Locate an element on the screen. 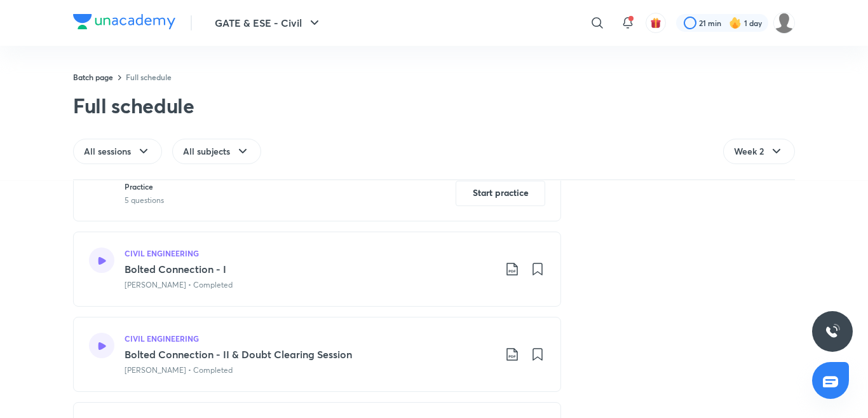 Image resolution: width=868 pixels, height=418 pixels. p: Practice is located at coordinates (144, 187).